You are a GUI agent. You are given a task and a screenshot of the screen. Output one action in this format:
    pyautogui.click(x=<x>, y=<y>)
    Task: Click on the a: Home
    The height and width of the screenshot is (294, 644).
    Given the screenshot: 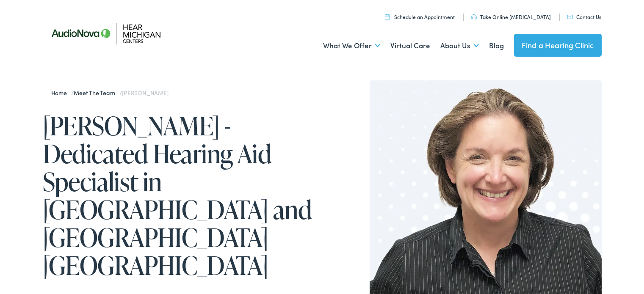 What is the action you would take?
    pyautogui.click(x=61, y=93)
    